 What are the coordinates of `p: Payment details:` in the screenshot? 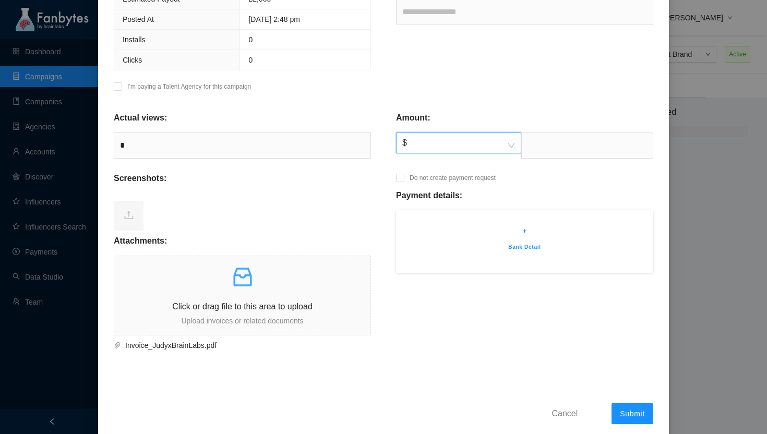 It's located at (429, 196).